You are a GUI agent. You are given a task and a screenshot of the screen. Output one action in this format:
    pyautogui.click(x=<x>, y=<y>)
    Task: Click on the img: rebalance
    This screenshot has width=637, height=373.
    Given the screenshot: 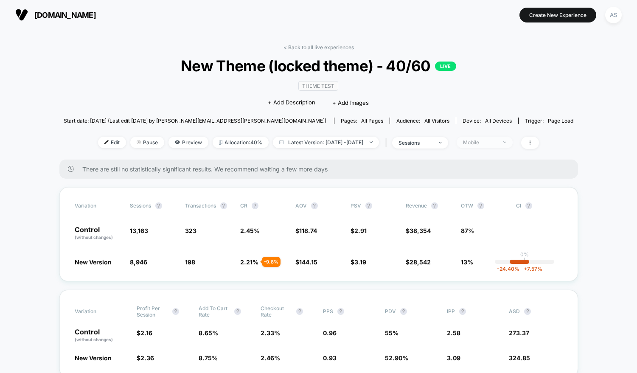 What is the action you would take?
    pyautogui.click(x=221, y=142)
    